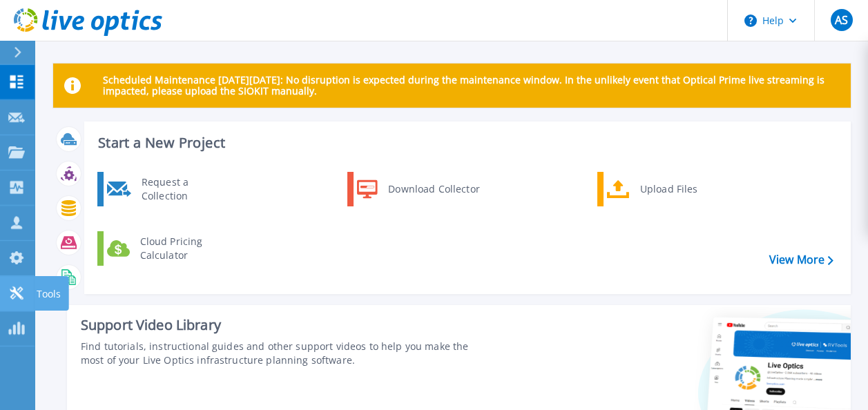 This screenshot has height=410, width=868. Describe the element at coordinates (465, 143) in the screenshot. I see `h3: Start a New Project` at that location.